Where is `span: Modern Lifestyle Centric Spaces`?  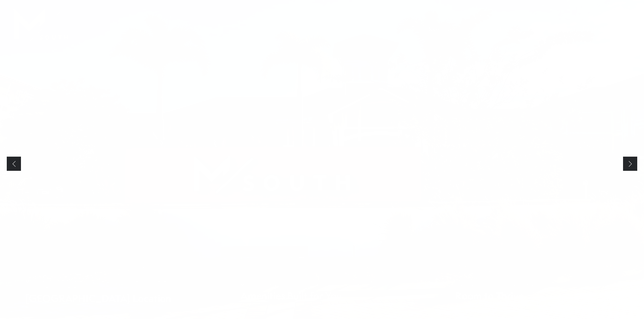
span: Modern Lifestyle Centric Spaces is located at coordinates (291, 284).